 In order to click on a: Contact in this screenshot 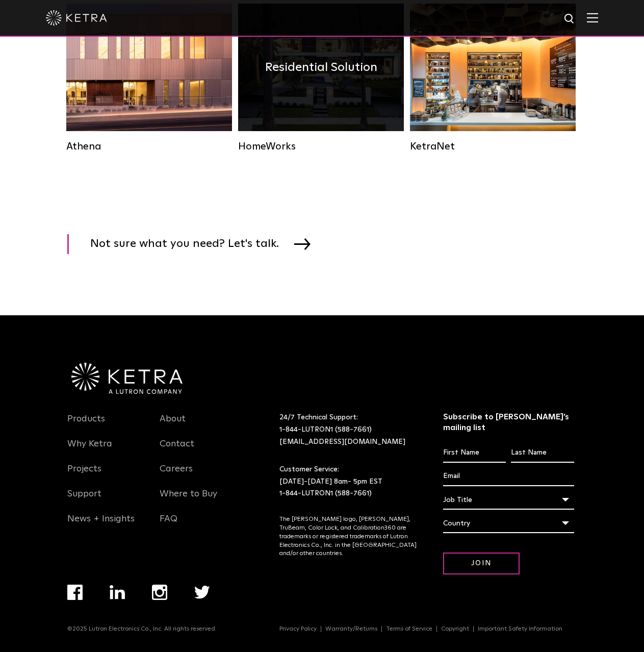, I will do `click(177, 450)`.